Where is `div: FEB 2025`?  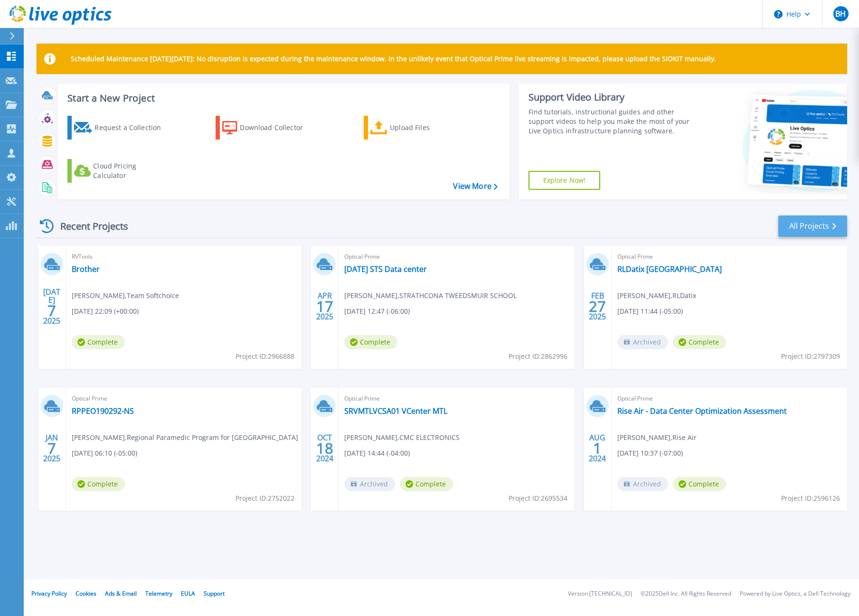
div: FEB 2025 is located at coordinates (597, 306).